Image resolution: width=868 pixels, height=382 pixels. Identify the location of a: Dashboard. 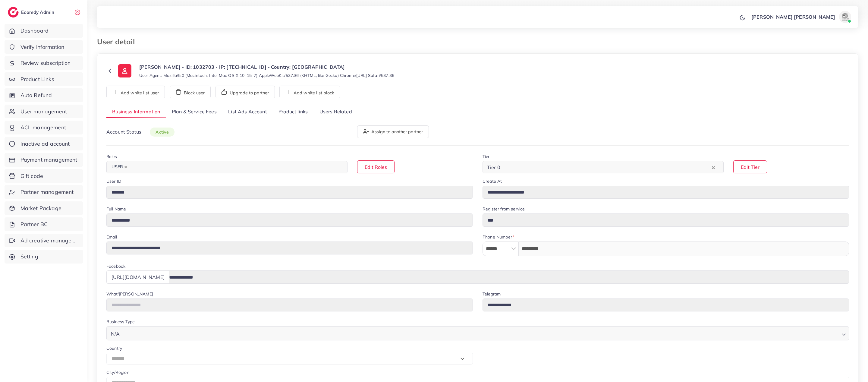
(44, 31).